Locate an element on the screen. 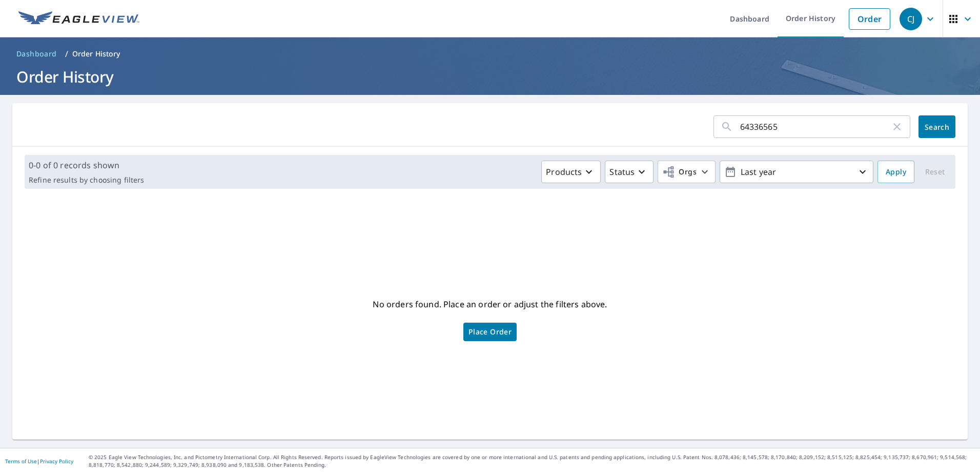 The image size is (980, 474). nav: breadcrumb is located at coordinates (490, 54).